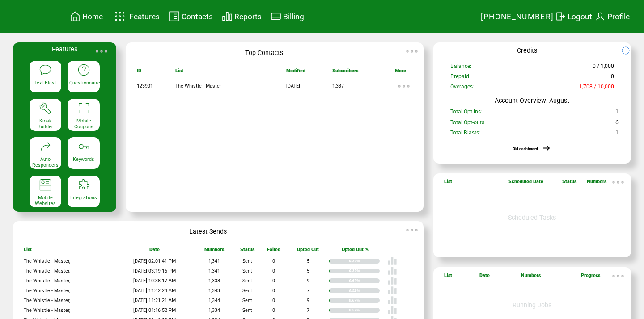 The width and height of the screenshot is (644, 319). I want to click on img: refresh.png, so click(629, 50).